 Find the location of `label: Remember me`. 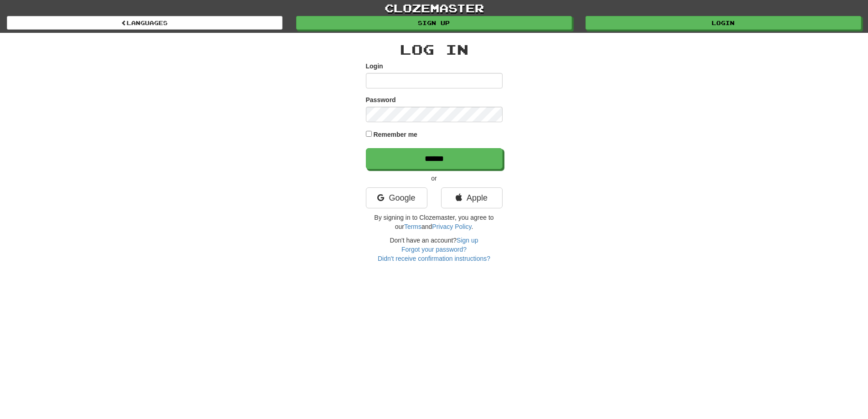

label: Remember me is located at coordinates (395, 135).